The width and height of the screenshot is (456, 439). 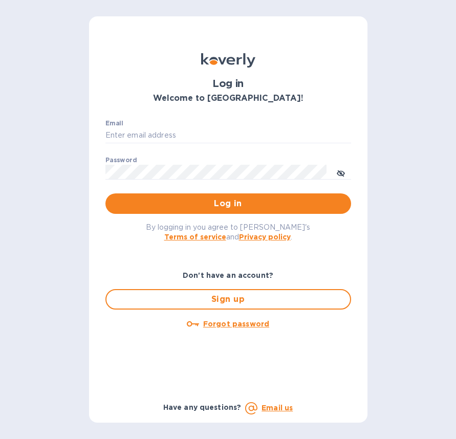 What do you see at coordinates (195, 237) in the screenshot?
I see `a: Terms of service` at bounding box center [195, 237].